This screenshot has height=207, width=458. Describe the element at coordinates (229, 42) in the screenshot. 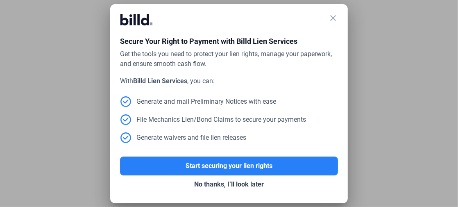

I see `div: Secure Your Right to Payment with Billd Lien Services` at that location.